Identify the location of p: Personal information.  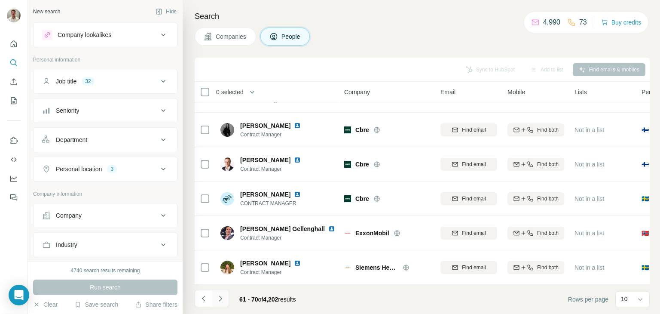
(105, 60).